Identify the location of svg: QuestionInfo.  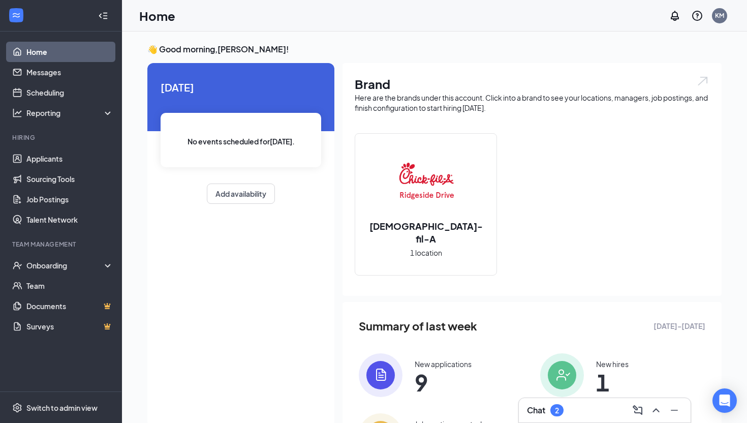
(697, 16).